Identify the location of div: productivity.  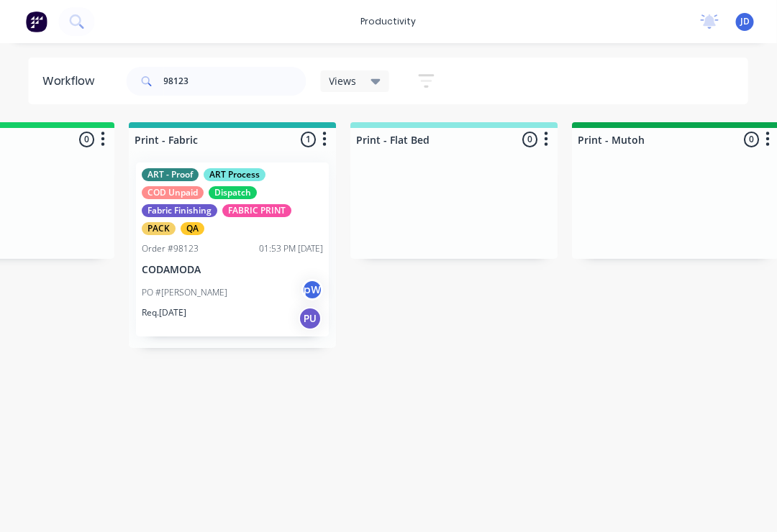
(388, 21).